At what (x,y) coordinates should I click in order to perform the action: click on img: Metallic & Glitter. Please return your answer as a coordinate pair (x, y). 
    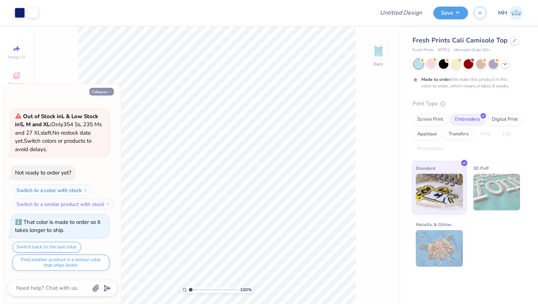
    Looking at the image, I should click on (440, 249).